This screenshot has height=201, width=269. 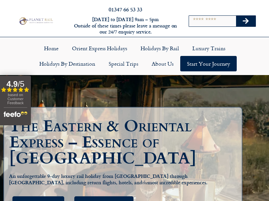 I want to click on nav: Menu, so click(x=134, y=56).